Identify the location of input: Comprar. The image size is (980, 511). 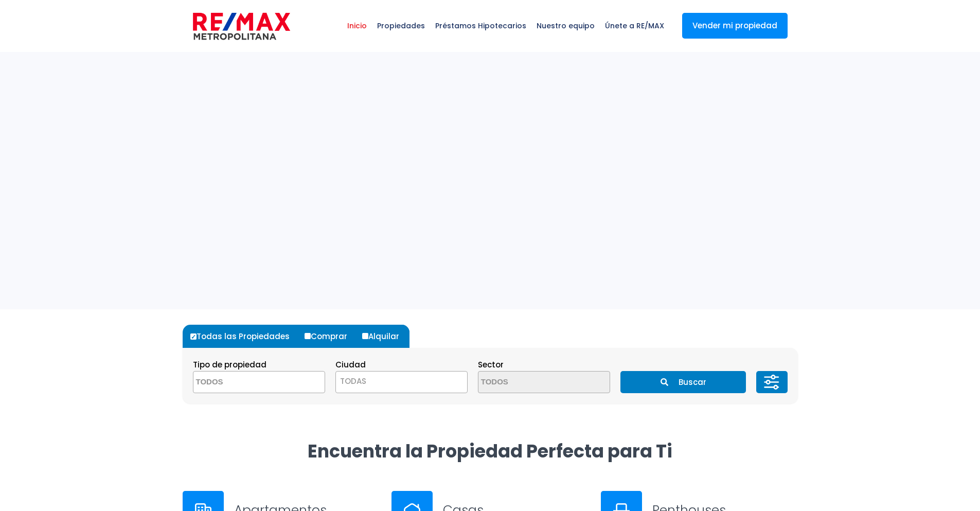
(307, 336).